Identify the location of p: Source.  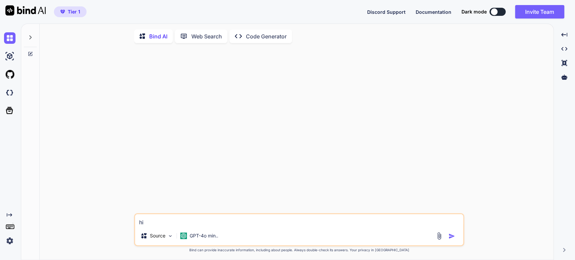
(158, 236).